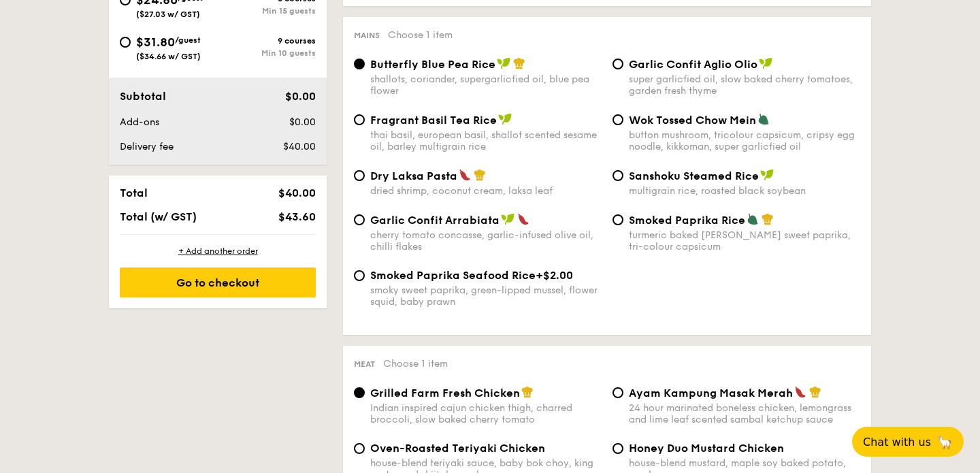  I want to click on span: +$2.00, so click(554, 275).